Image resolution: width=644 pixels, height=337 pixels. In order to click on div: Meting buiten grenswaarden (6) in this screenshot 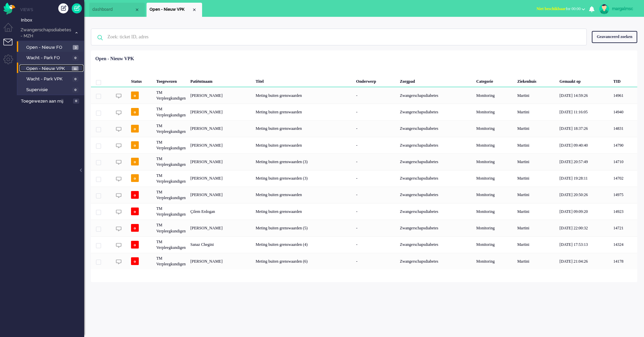, I will do `click(303, 261)`.